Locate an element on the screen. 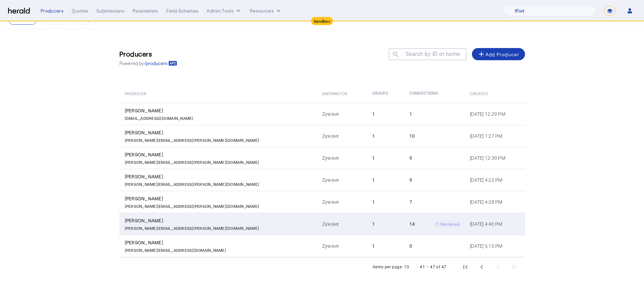 This screenshot has width=644, height=290. div: 1 is located at coordinates (435, 114).